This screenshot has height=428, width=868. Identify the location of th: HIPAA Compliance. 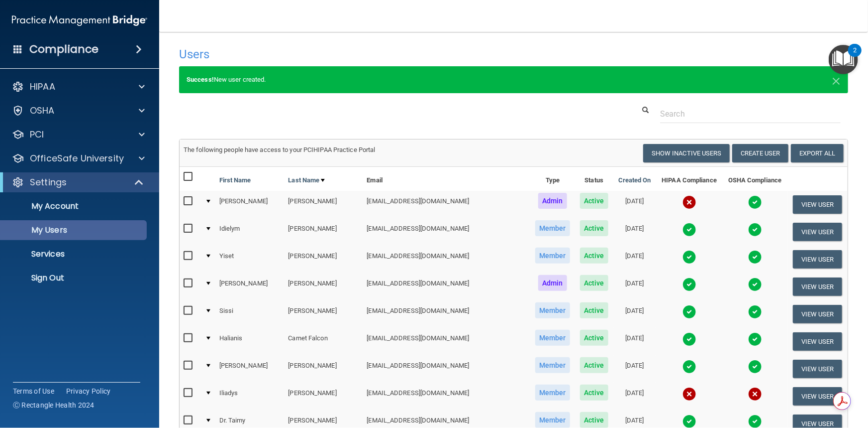
(689, 179).